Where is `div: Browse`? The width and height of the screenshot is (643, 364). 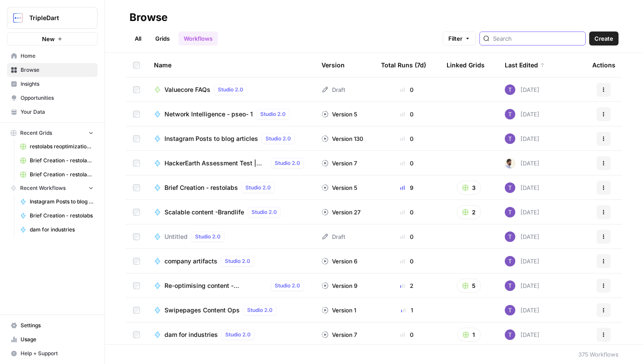 div: Browse is located at coordinates (148, 18).